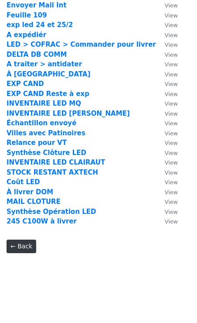 This screenshot has width=197, height=323. Describe the element at coordinates (46, 133) in the screenshot. I see `strong: Villes avec Patinoires` at that location.